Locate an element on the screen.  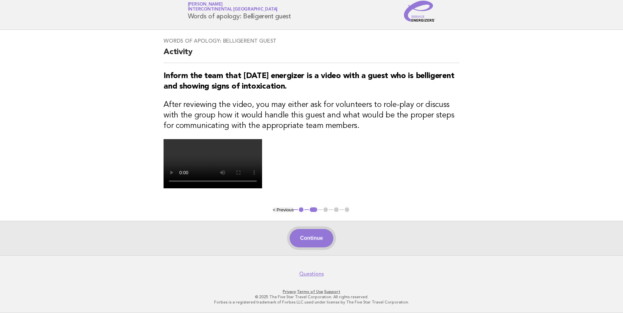
h3: After reviewing the video, you may either ask for volunteers to role-play or discuss with the gro... is located at coordinates (311, 116).